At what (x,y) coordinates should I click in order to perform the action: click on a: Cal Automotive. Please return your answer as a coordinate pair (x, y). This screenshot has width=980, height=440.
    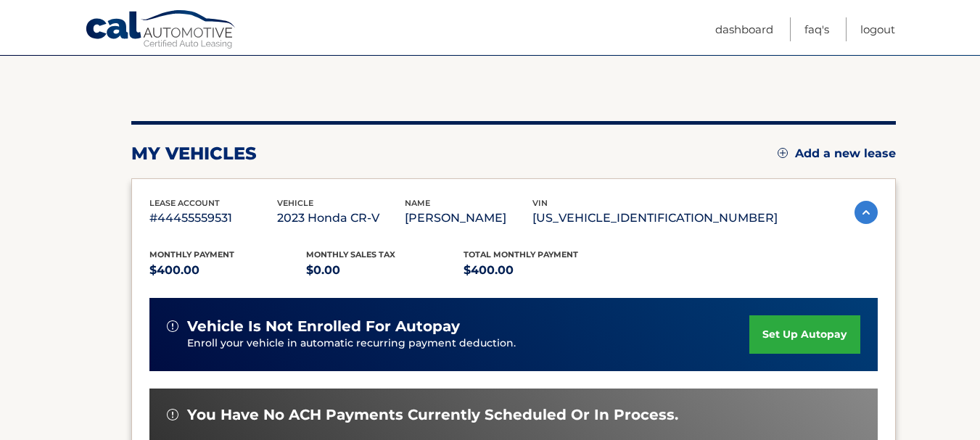
    Looking at the image, I should click on (161, 30).